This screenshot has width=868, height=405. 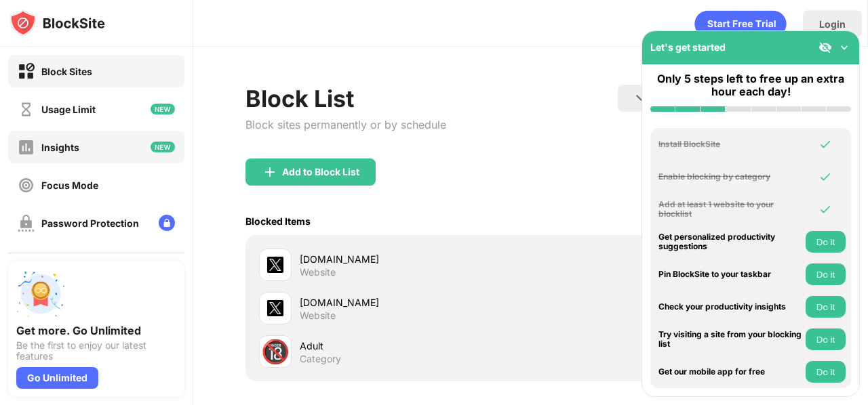 What do you see at coordinates (69, 109) in the screenshot?
I see `div: Usage Limit` at bounding box center [69, 109].